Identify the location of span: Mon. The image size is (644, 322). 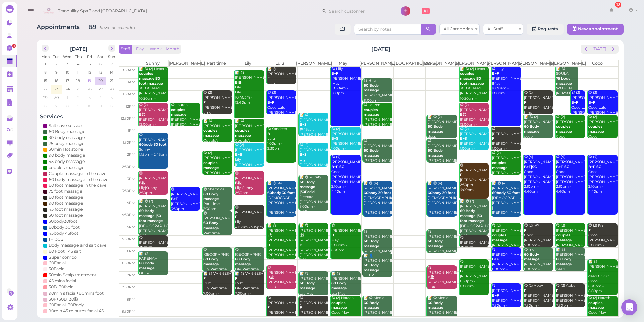
(46, 57).